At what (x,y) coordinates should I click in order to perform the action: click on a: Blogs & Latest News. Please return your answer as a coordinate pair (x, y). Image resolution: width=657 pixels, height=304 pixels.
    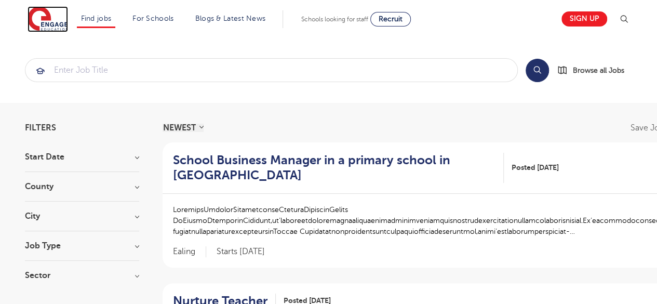
    Looking at the image, I should click on (230, 18).